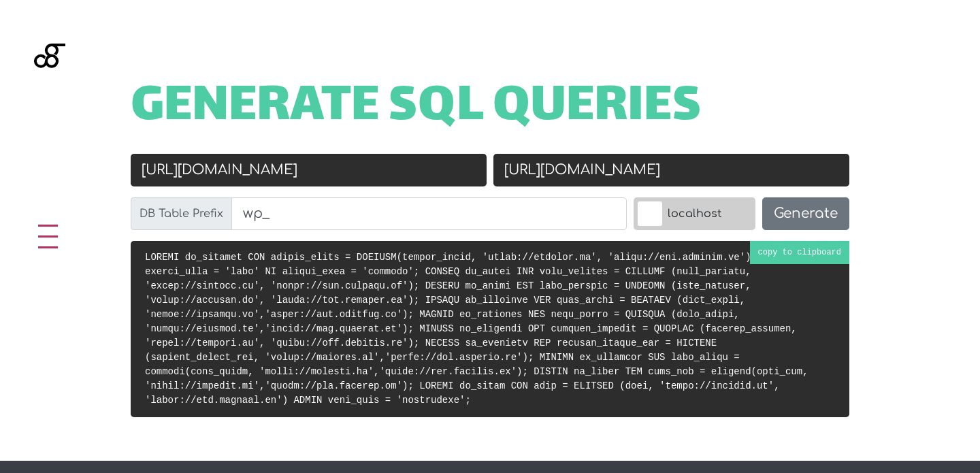 Image resolution: width=980 pixels, height=473 pixels. What do you see at coordinates (416, 108) in the screenshot?
I see `span: Generate SQL Queries` at bounding box center [416, 108].